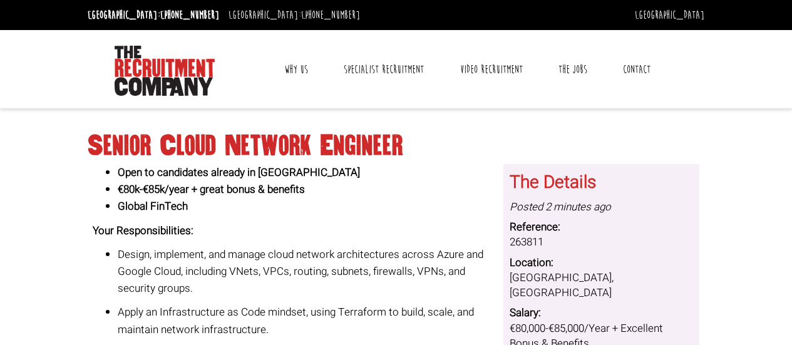  Describe the element at coordinates (296, 69) in the screenshot. I see `a: Why Us` at that location.